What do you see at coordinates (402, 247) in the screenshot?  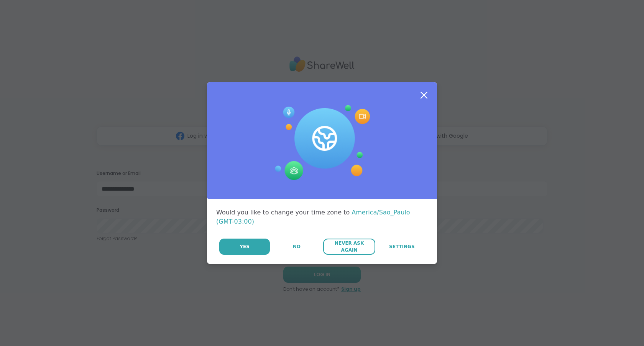 I see `span: Settings` at bounding box center [402, 247].